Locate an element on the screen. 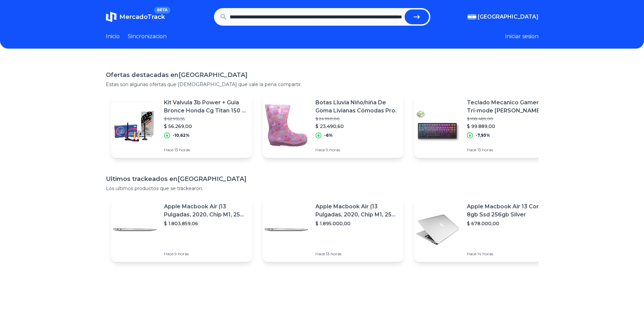 The width and height of the screenshot is (644, 314). p: $ 56.269,00 is located at coordinates (205, 126).